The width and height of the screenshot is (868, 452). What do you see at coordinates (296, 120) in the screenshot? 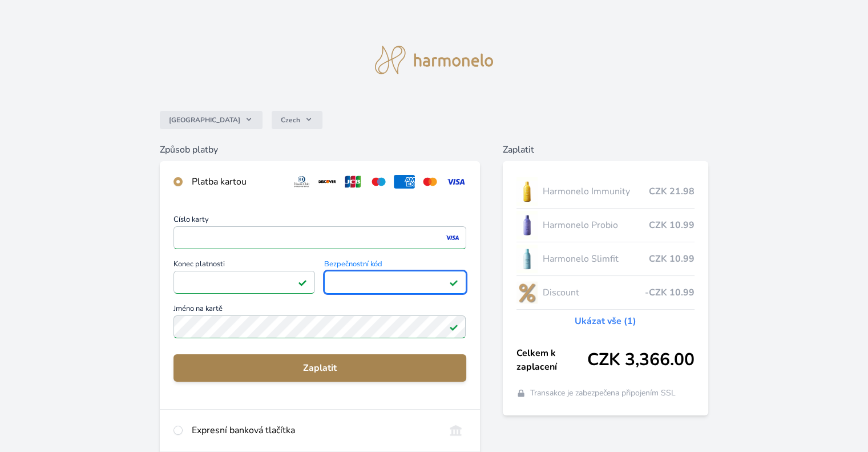
I see `button: Czech` at bounding box center [296, 120].